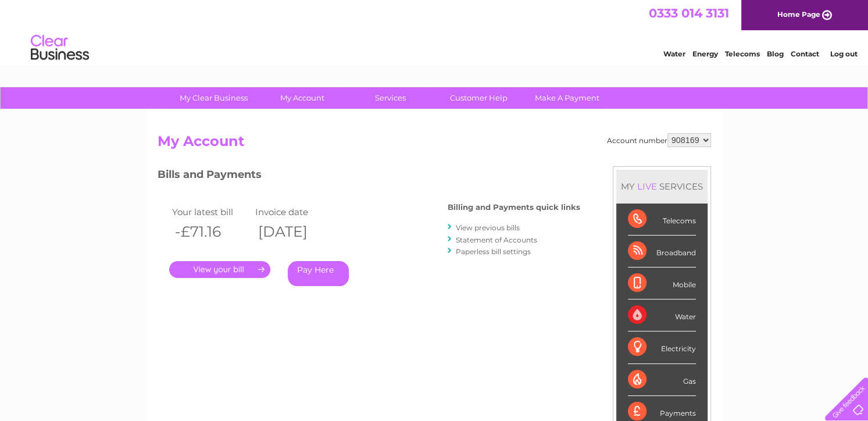 This screenshot has width=868, height=421. Describe the element at coordinates (647, 186) in the screenshot. I see `div: LIVE` at that location.